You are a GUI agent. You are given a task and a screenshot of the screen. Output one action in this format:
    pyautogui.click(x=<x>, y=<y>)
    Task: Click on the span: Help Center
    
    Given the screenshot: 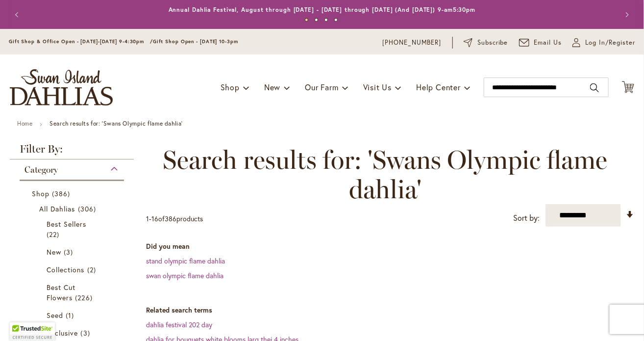 What is the action you would take?
    pyautogui.click(x=438, y=87)
    